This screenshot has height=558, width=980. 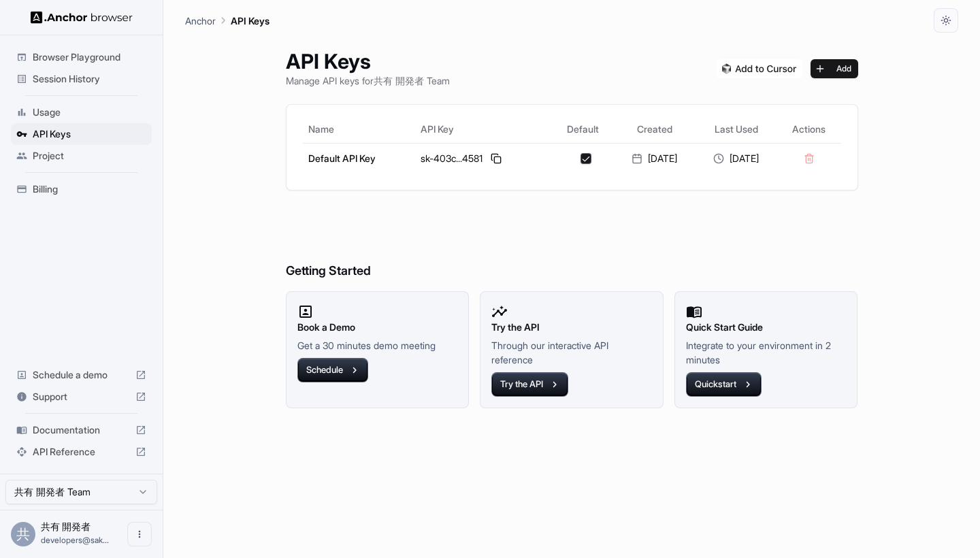 I want to click on span: Documentation, so click(x=81, y=430).